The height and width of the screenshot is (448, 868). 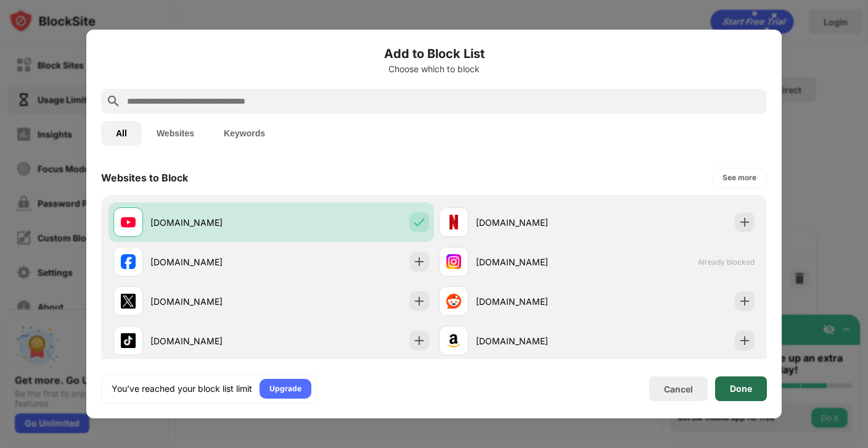 What do you see at coordinates (726, 261) in the screenshot?
I see `span: Already blocked` at bounding box center [726, 261].